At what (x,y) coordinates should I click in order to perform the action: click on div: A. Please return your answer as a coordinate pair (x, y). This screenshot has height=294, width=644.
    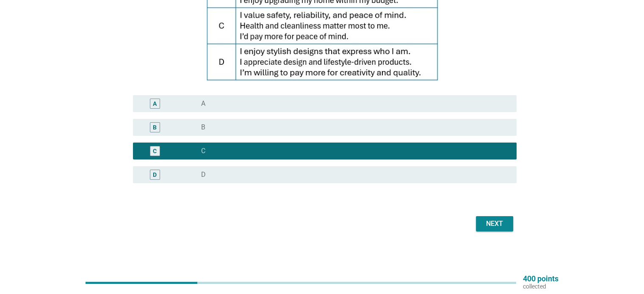
    Looking at the image, I should click on (155, 104).